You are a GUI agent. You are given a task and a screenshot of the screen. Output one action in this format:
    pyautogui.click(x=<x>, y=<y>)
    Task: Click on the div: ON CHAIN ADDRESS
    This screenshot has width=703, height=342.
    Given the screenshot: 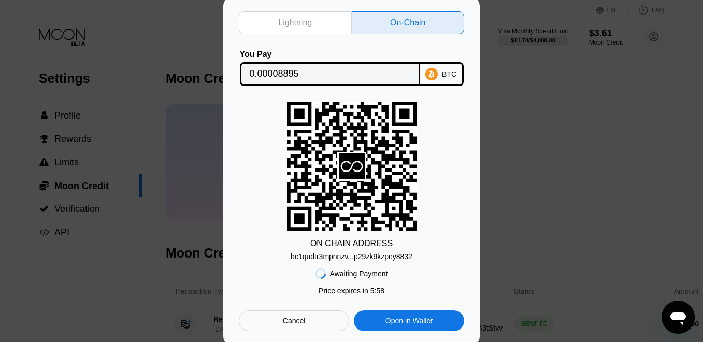 What is the action you would take?
    pyautogui.click(x=351, y=244)
    